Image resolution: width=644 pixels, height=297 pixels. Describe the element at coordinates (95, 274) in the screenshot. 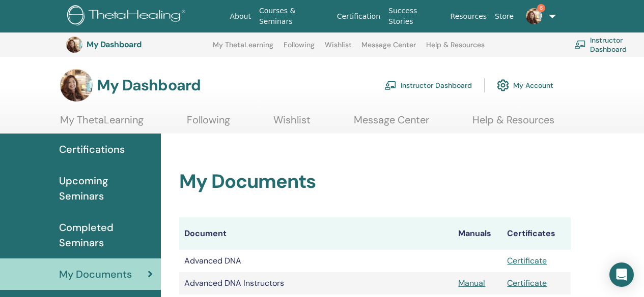

I see `span: My Documents` at that location.